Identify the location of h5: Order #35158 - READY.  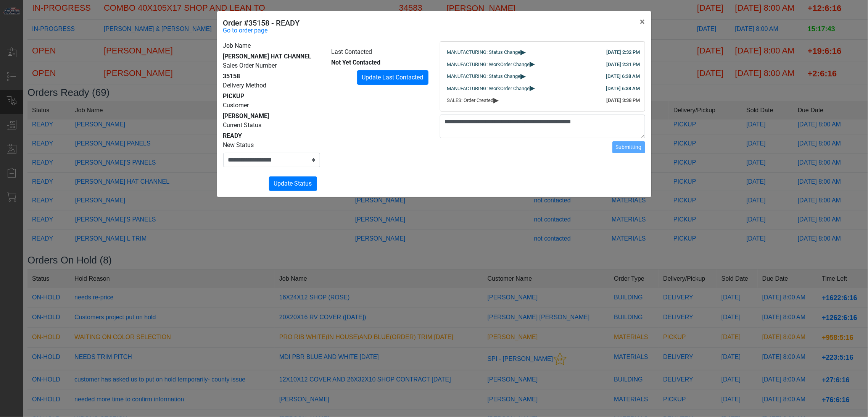
(262, 23).